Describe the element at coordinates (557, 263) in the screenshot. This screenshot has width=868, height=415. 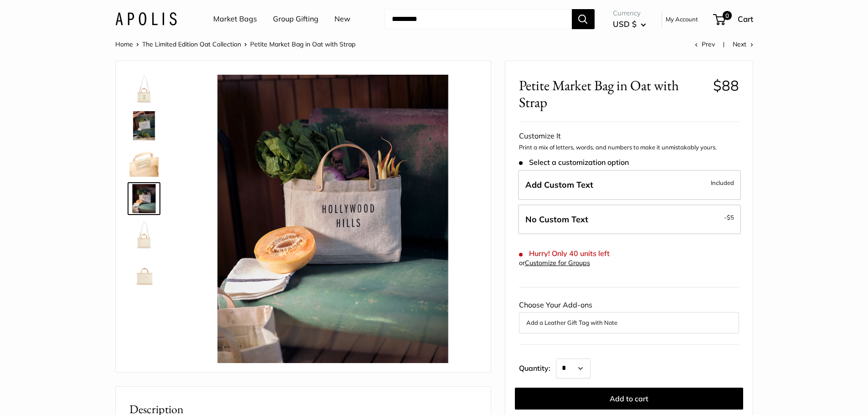
I see `a: Customize for Groups` at that location.